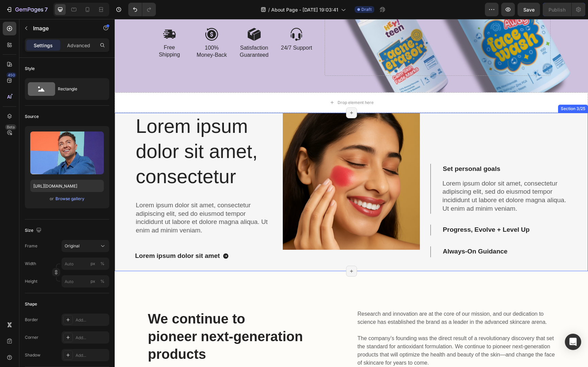 The height and width of the screenshot is (367, 588). Describe the element at coordinates (33, 355) in the screenshot. I see `div: Shadow` at that location.